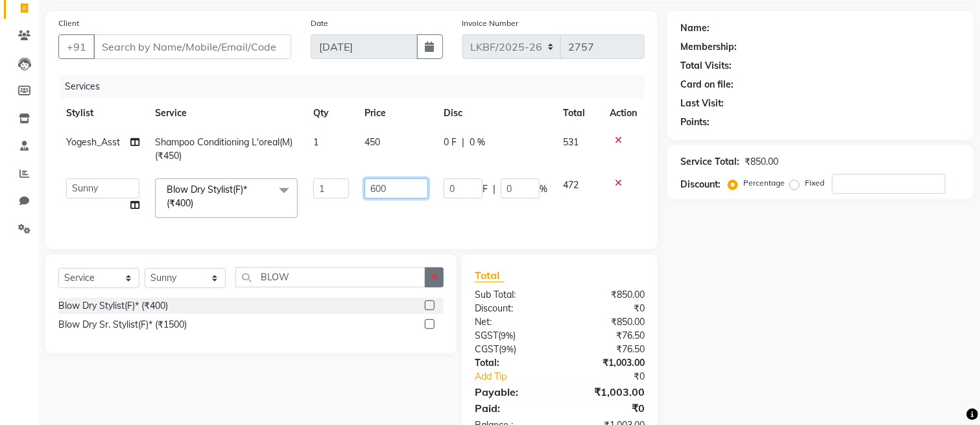 This screenshot has width=980, height=425. What do you see at coordinates (520, 377) in the screenshot?
I see `a: Add Tip` at bounding box center [520, 377].